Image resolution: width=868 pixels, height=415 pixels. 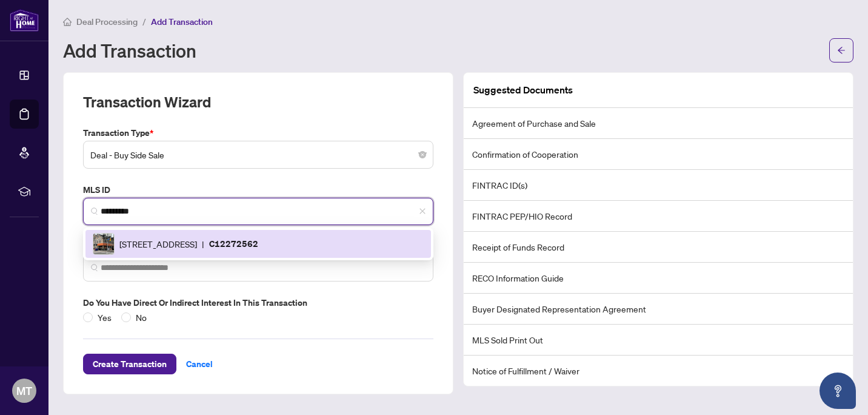 I want to click on img: IMG-C12272562_1.jpg, so click(x=103, y=244).